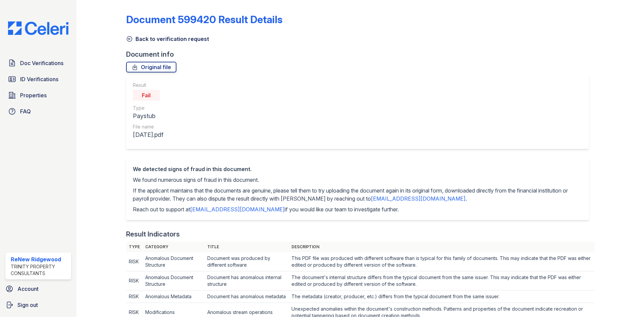  Describe the element at coordinates (134, 246) in the screenshot. I see `th: Type` at that location.